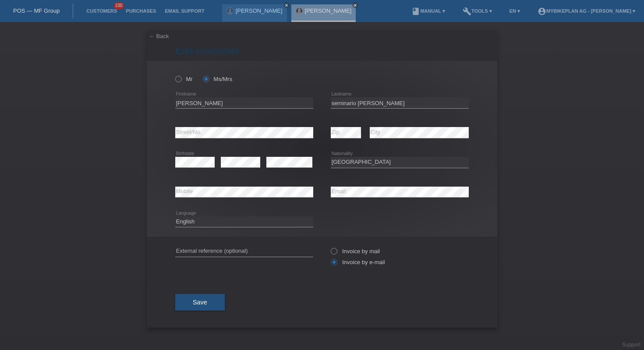 Image resolution: width=644 pixels, height=350 pixels. Describe the element at coordinates (200, 302) in the screenshot. I see `span: Save` at that location.